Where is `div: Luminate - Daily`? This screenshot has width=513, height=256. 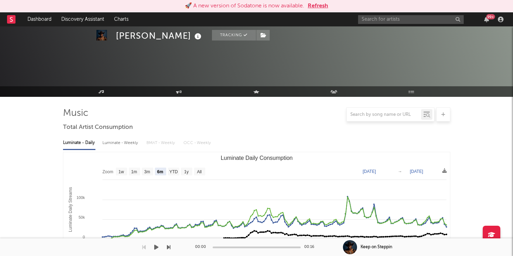 div: Luminate - Daily is located at coordinates (79, 143).